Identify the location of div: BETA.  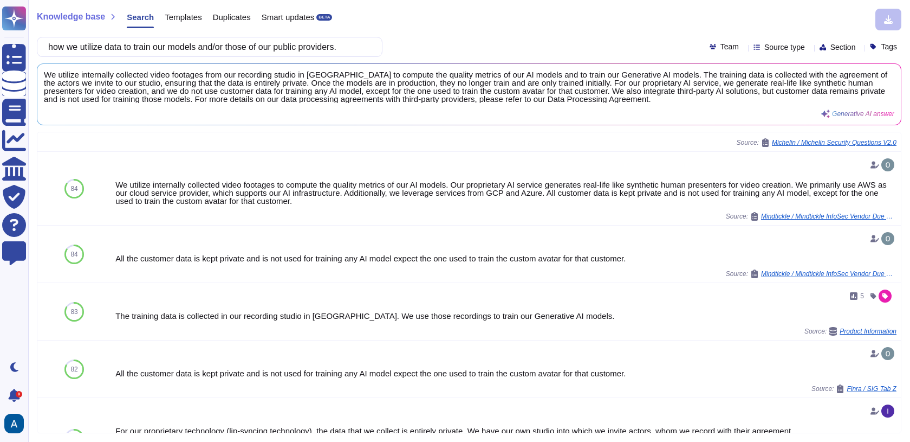
(324, 17).